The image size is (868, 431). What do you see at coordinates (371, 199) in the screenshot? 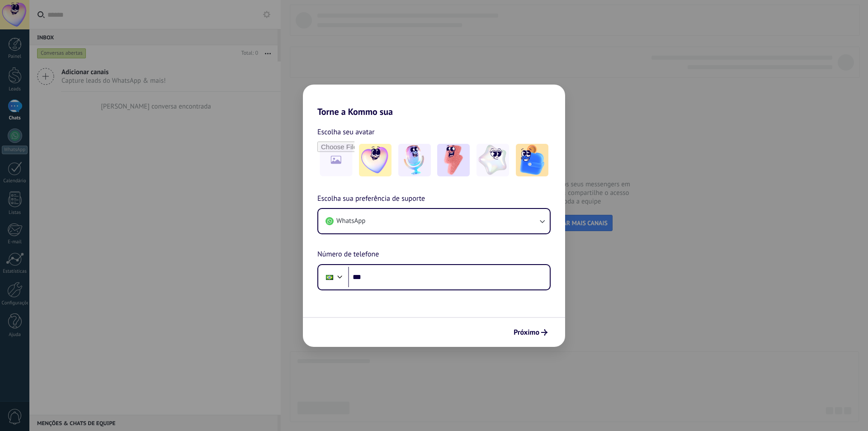
I see `span: Escolha sua preferência de suporte` at bounding box center [371, 199].